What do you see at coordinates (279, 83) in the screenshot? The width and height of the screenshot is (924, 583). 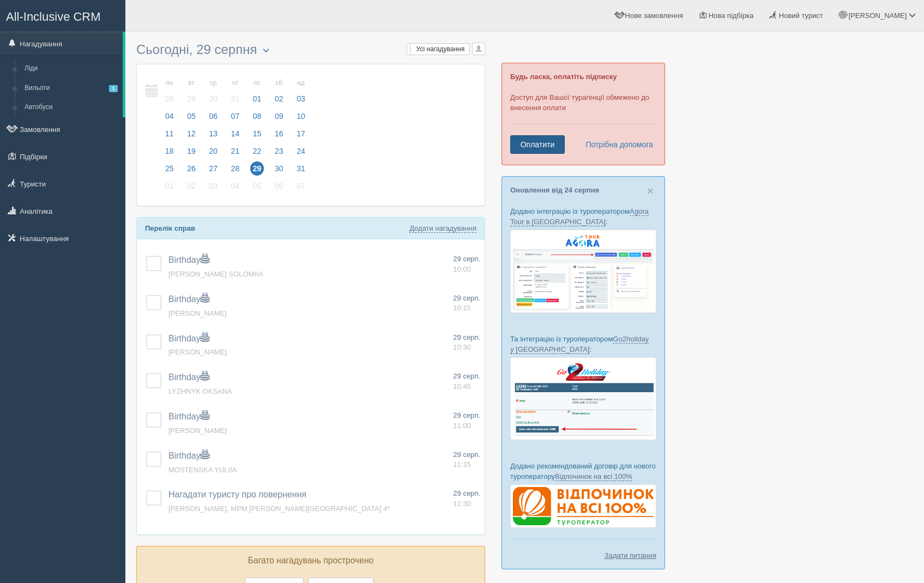 I see `small: сб` at bounding box center [279, 83].